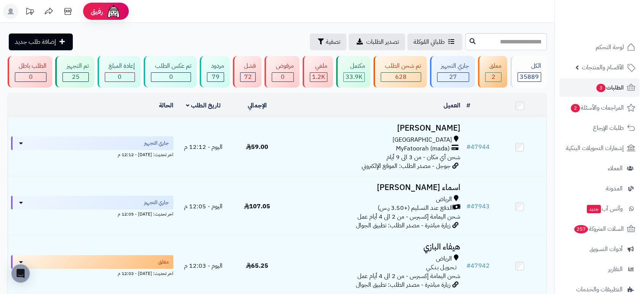 The height and width of the screenshot is (294, 644). What do you see at coordinates (610, 88) in the screenshot?
I see `span: الطلبات` at bounding box center [610, 88].